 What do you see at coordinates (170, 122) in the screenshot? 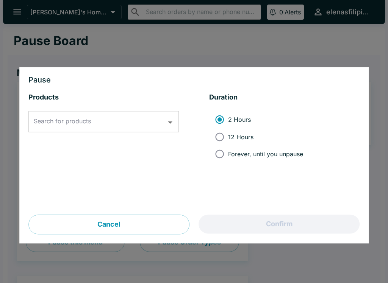
I see `button: Open` at bounding box center [170, 122].